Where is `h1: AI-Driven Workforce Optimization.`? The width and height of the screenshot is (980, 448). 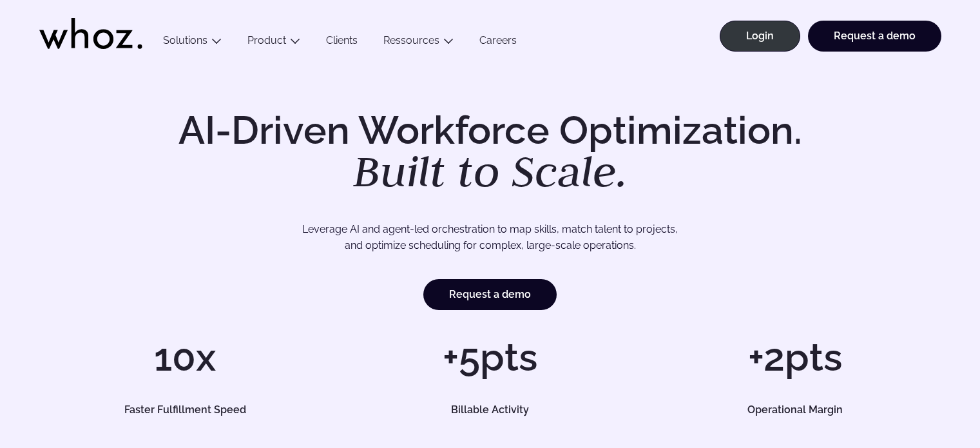 h1: AI-Driven Workforce Optimization. is located at coordinates (491, 152).